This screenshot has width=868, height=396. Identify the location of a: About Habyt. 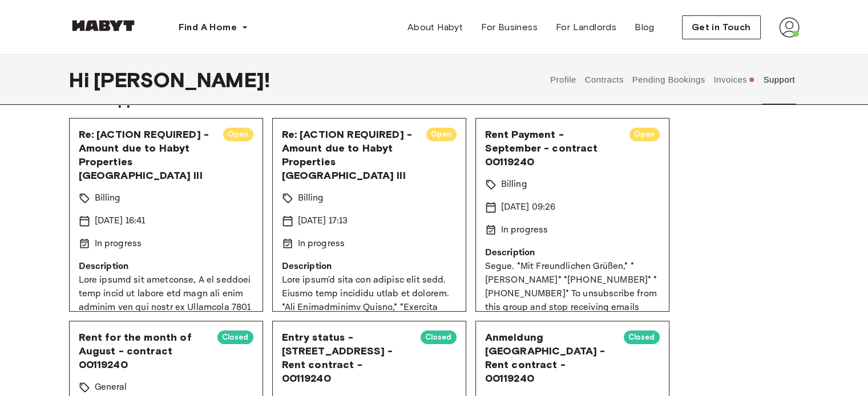
(435, 27).